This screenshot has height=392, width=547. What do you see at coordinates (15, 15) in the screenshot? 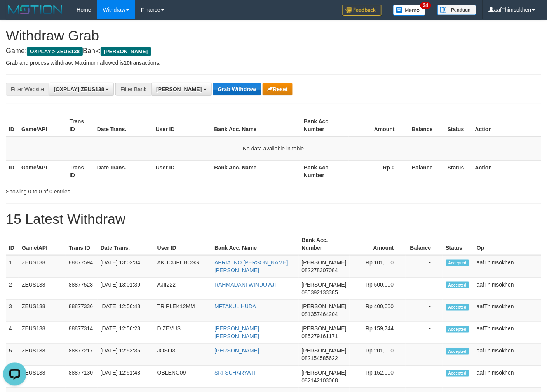
I see `button: Open LiveChat chat widget` at bounding box center [15, 15].